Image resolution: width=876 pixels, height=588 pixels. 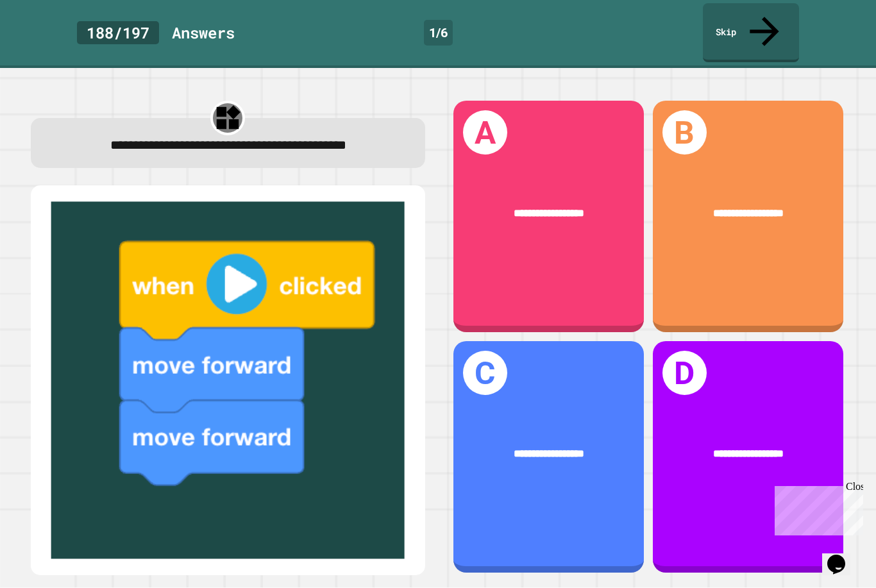 I want to click on h1: C, so click(x=486, y=373).